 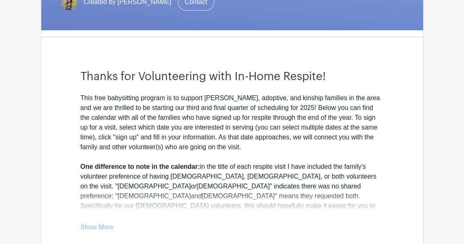 What do you see at coordinates (232, 76) in the screenshot?
I see `h3: Thanks for Volunteering with In-Home Respite!` at bounding box center [232, 76].